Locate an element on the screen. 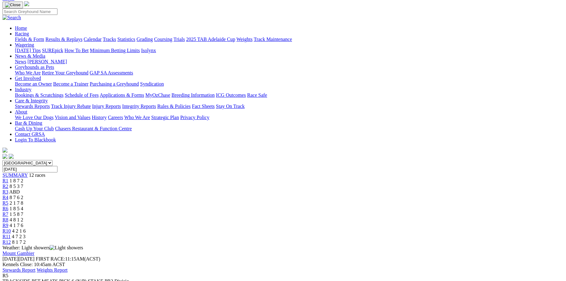 Image resolution: width=566 pixels, height=281 pixels. a: Results & Replays is located at coordinates (64, 39).